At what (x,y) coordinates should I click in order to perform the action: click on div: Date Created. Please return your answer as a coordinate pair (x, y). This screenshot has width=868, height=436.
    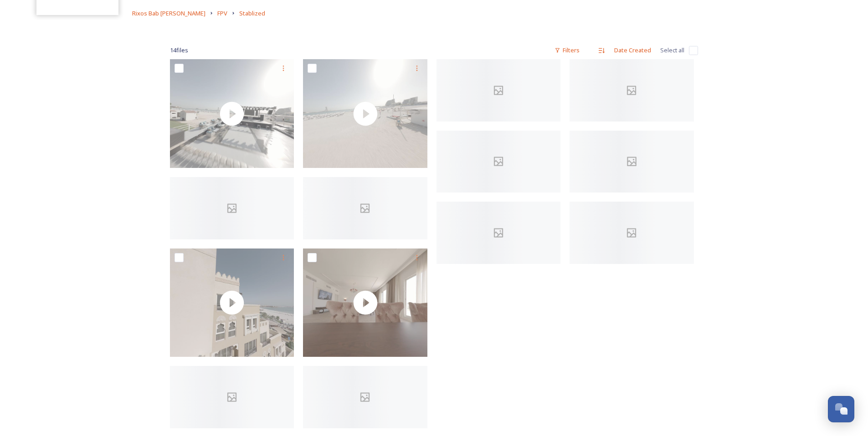
    Looking at the image, I should click on (633, 50).